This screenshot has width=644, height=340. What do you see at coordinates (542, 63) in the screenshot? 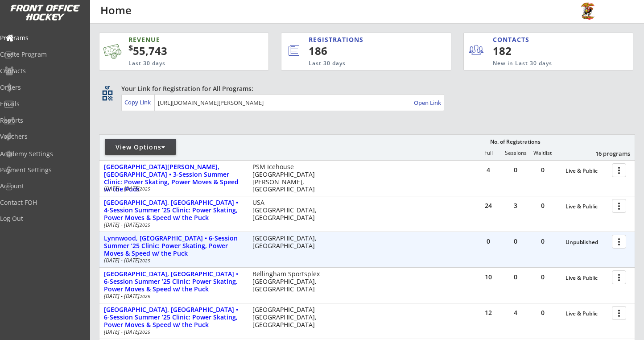
I see `div: New in Last 30 days` at bounding box center [542, 63].